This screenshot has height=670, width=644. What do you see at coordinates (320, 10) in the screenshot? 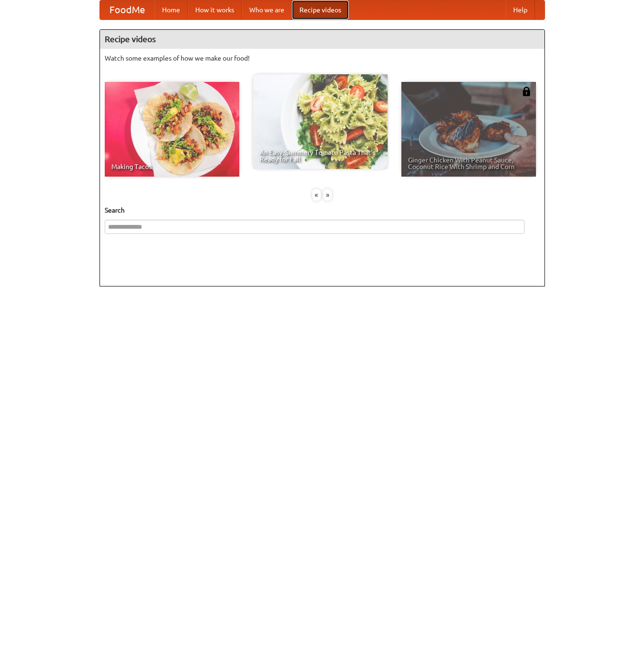
I see `a: Recipe videos` at bounding box center [320, 10].